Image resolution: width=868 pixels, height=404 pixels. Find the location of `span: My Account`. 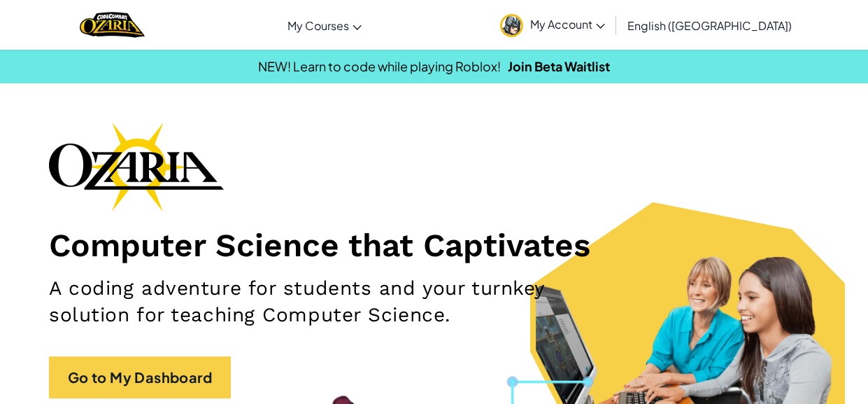

span: My Account is located at coordinates (567, 24).